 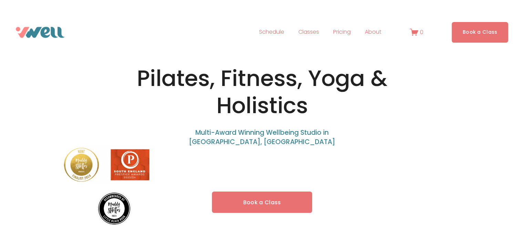 I want to click on h1: Pilates, Fitness, Yoga & Holistics, so click(x=262, y=92).